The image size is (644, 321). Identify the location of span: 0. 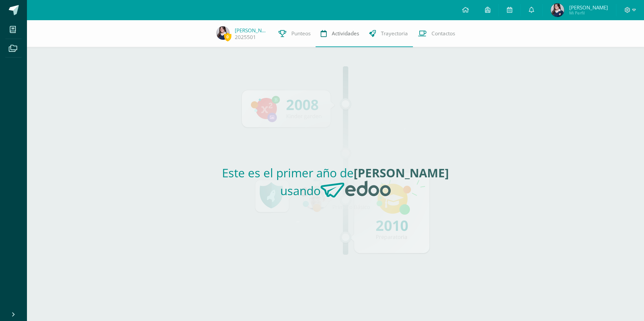
(228, 37).